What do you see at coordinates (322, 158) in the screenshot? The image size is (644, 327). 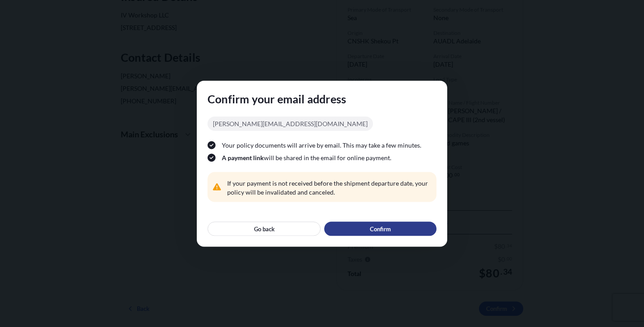 I see `span: will be shared in the email for online payment.` at bounding box center [322, 158].